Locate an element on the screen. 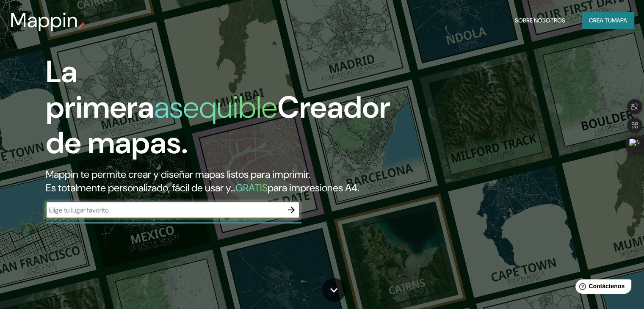  font: mapa is located at coordinates (620, 20).